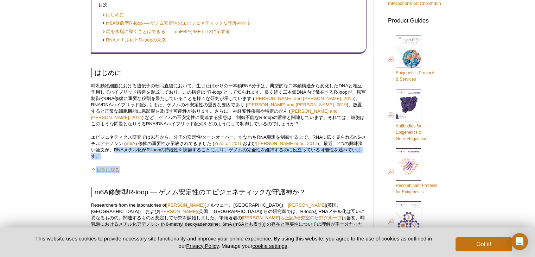 The width and height of the screenshot is (535, 257). I want to click on img: Epi_brochure_140604_cover_web_70x200, so click(408, 52).